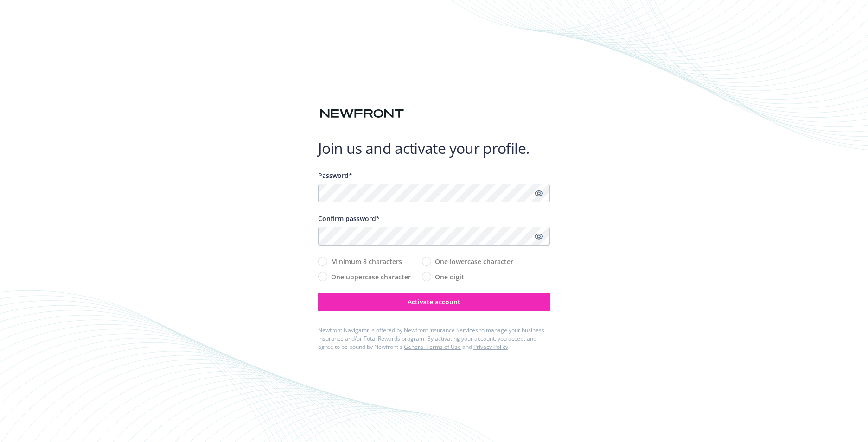  Describe the element at coordinates (491, 347) in the screenshot. I see `a: Privacy Policy` at that location.